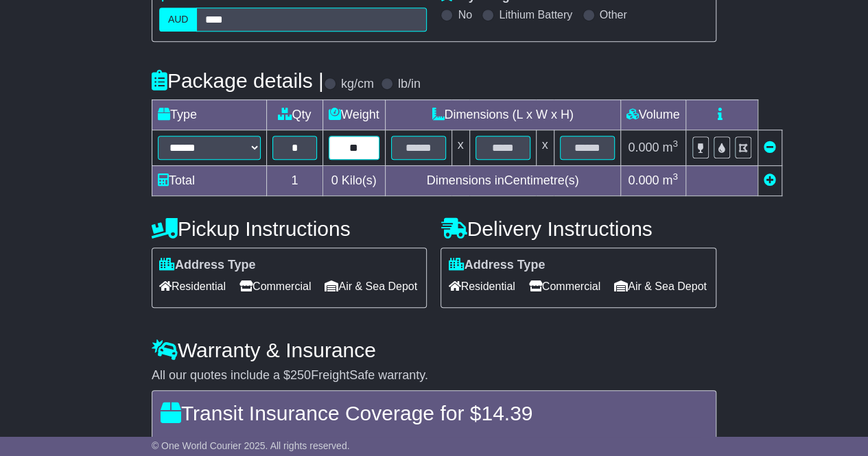  What do you see at coordinates (178, 19) in the screenshot?
I see `label: AUD` at bounding box center [178, 19].